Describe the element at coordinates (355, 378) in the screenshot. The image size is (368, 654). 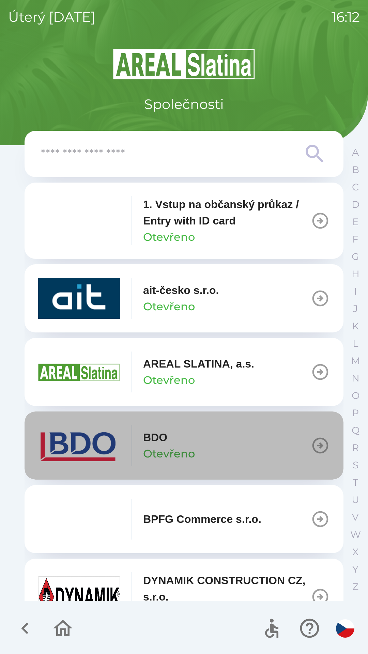
I see `button: N` at that location.